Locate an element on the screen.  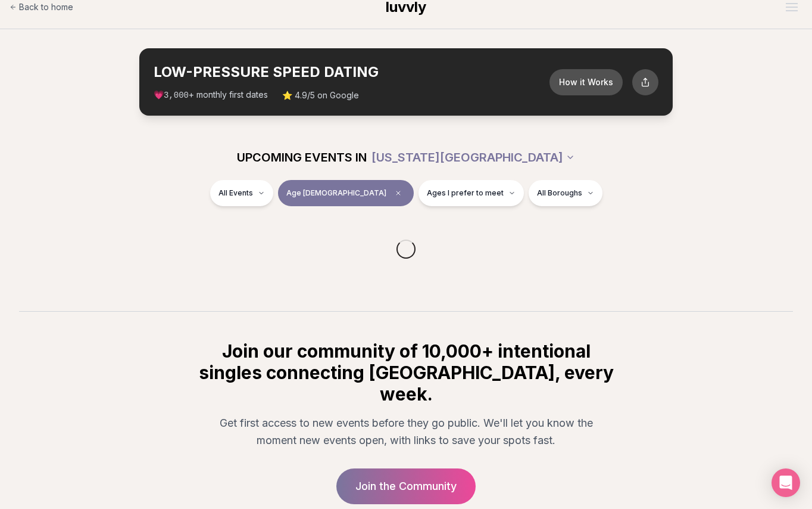
span: UPCOMING EVENTS IN is located at coordinates (302, 157).